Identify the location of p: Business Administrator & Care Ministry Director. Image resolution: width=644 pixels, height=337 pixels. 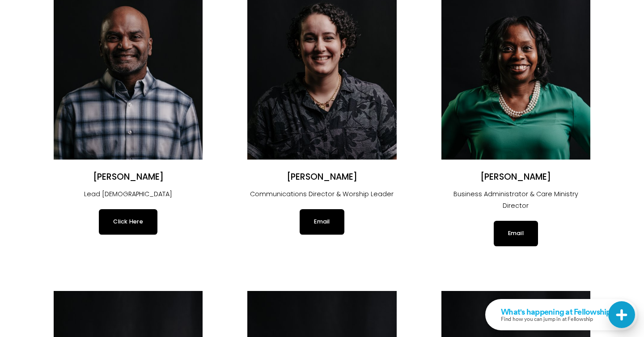
(516, 200).